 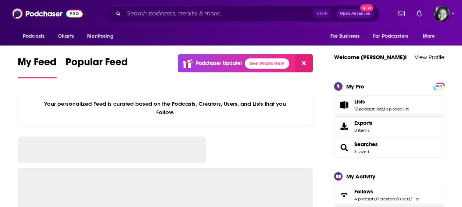 What do you see at coordinates (219, 14) in the screenshot?
I see `input: Search podcasts, credits, & more...` at bounding box center [219, 14].